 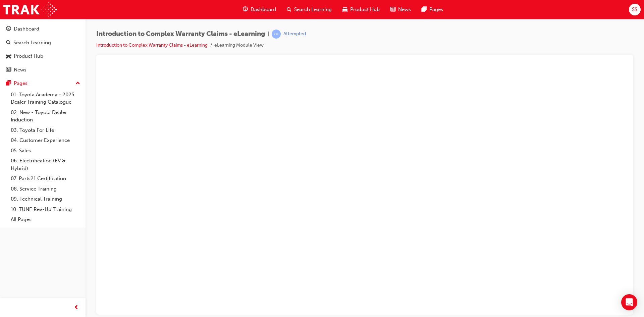 I want to click on a: 01. Toyota Academy - 2025 Dealer Training Catalogue, so click(x=45, y=98).